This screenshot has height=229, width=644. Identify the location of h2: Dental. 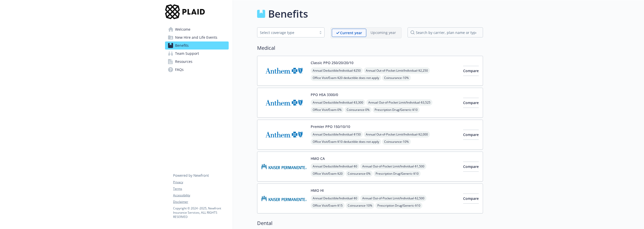
(370, 223).